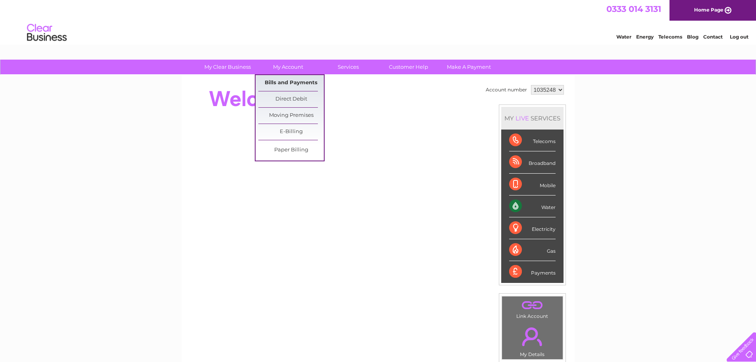 This screenshot has width=756, height=362. I want to click on td: Link Account, so click(532, 308).